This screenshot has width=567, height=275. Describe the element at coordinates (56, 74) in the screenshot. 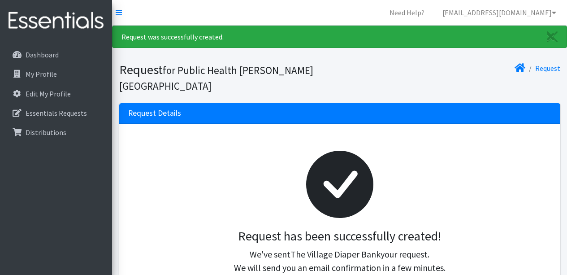

I see `a: My Profile` at that location.